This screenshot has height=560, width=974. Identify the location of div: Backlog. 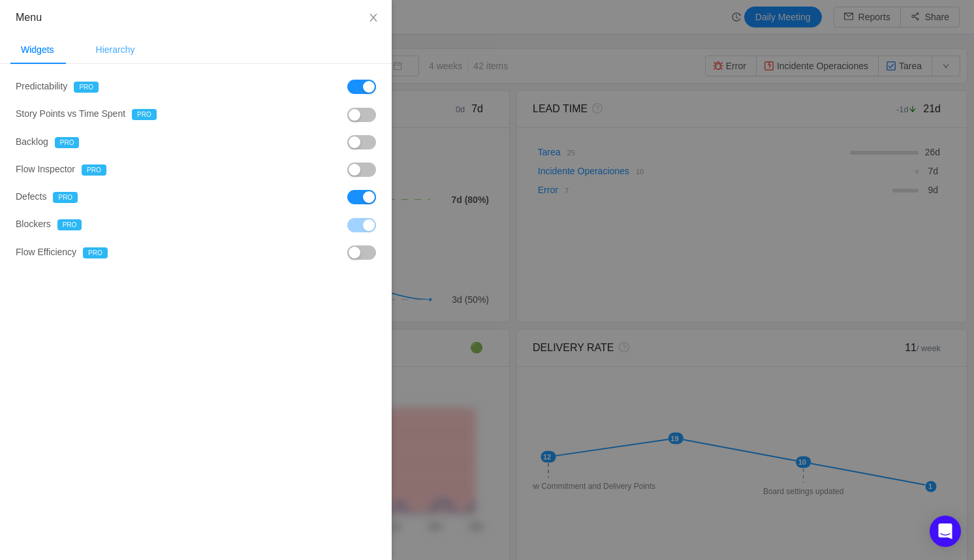
(105, 142).